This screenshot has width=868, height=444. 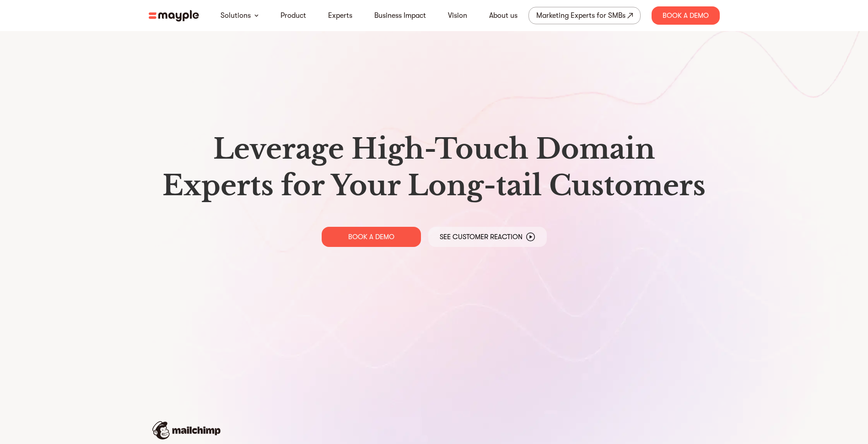 I want to click on div: Book A Demo, so click(x=686, y=16).